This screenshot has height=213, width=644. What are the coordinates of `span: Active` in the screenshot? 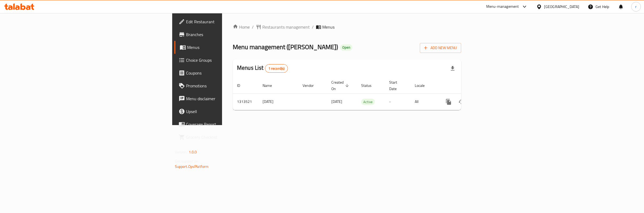 It's located at (367, 102).